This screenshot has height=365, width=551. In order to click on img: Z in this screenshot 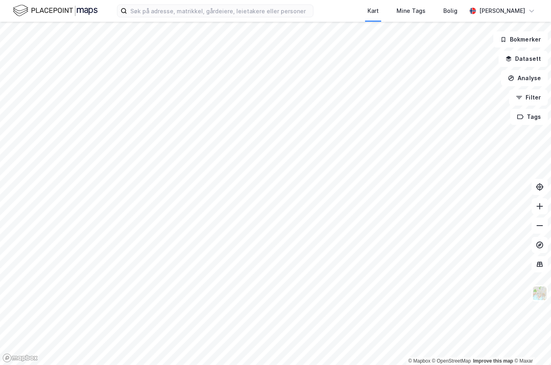, I will do `click(540, 294)`.